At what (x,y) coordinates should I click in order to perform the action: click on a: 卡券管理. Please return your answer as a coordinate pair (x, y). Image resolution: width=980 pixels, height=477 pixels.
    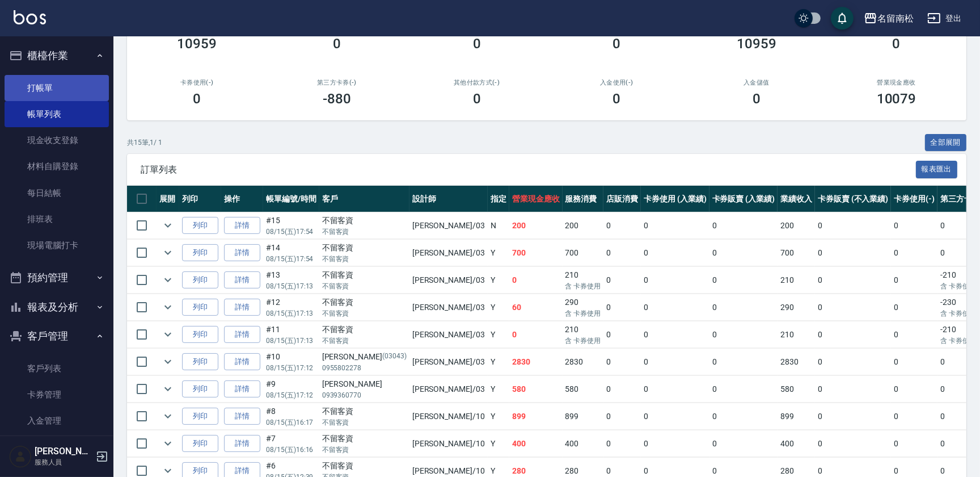
    Looking at the image, I should click on (57, 394).